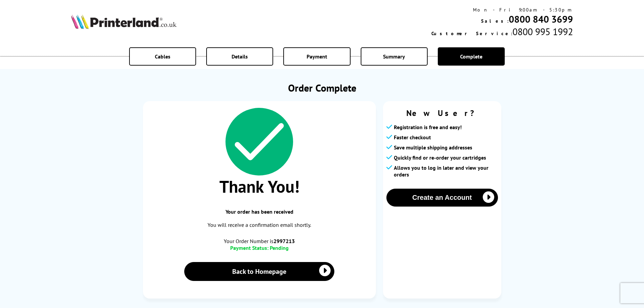 This screenshot has width=644, height=308. Describe the element at coordinates (259, 272) in the screenshot. I see `a: Back to Homepage` at that location.